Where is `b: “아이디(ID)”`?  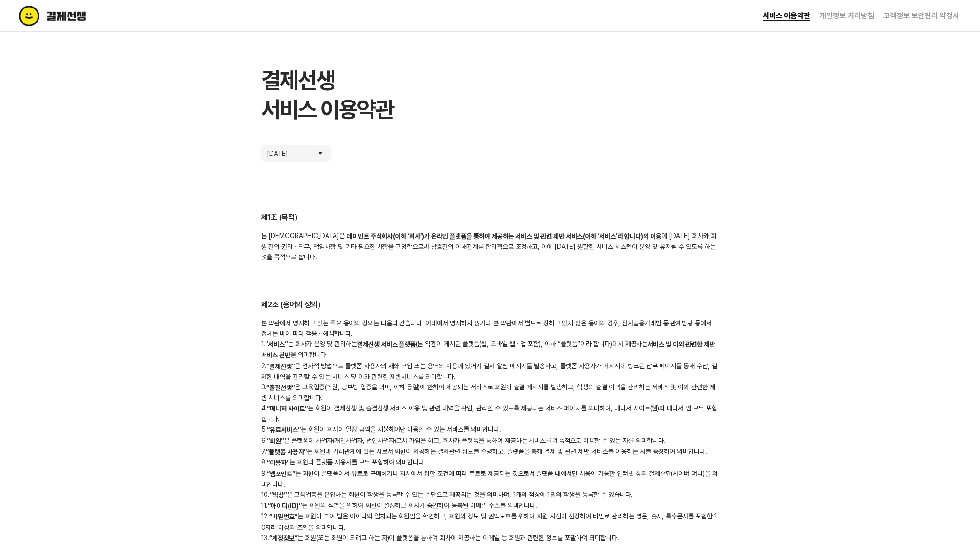 b: “아이디(ID)” is located at coordinates (285, 505).